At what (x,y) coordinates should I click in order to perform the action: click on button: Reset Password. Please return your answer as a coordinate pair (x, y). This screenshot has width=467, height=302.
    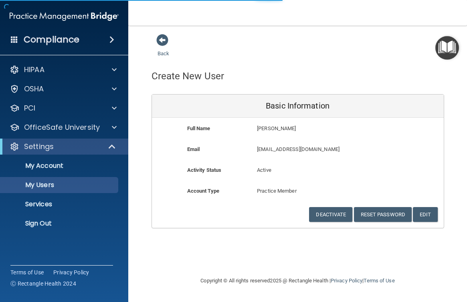
    Looking at the image, I should click on (383, 215).